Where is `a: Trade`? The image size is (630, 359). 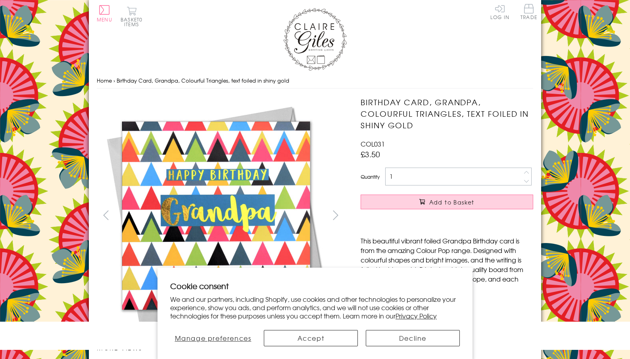 a: Trade is located at coordinates (529, 12).